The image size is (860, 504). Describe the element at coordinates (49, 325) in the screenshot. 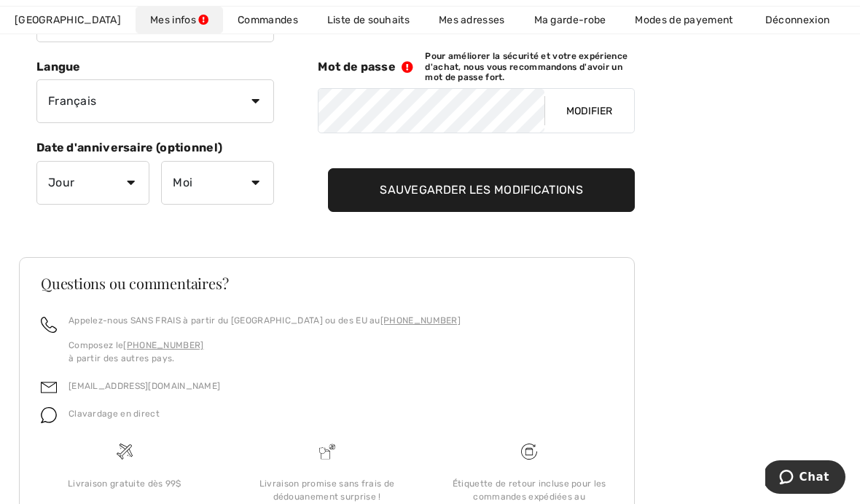

I see `img: call` at that location.